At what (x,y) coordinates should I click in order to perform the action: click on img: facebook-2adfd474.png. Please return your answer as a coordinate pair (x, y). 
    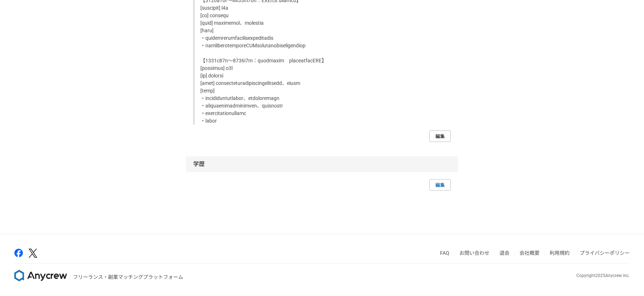
    Looking at the image, I should click on (19, 253).